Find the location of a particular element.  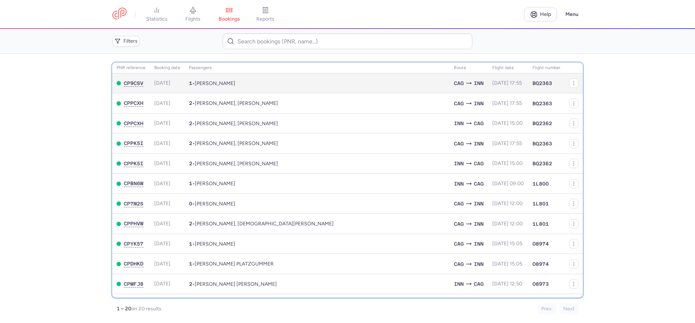

span: CPWFJ8 is located at coordinates (134, 284).